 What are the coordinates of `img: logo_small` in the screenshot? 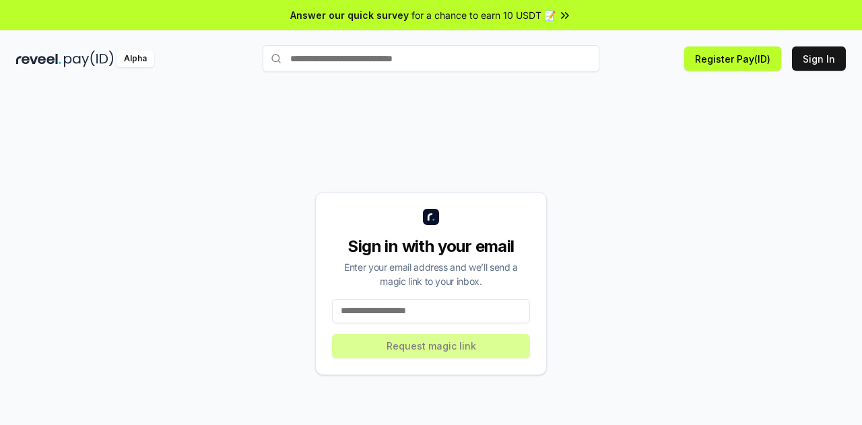 It's located at (431, 217).